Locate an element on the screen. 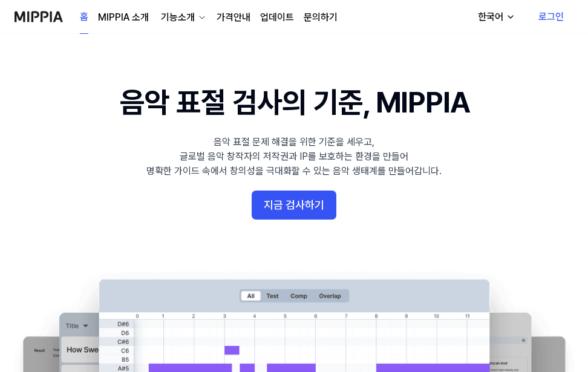  div: 음악 표절 문제 해결을 위한 기준을 세우고, 글로벌 음악 창작자의 저작권과 IP를 보호하는 환경을 만들어 명확한 가이드 속에서 창의성을 극대화할 수 있는 음악 생태계를 만들어... is located at coordinates (294, 157).